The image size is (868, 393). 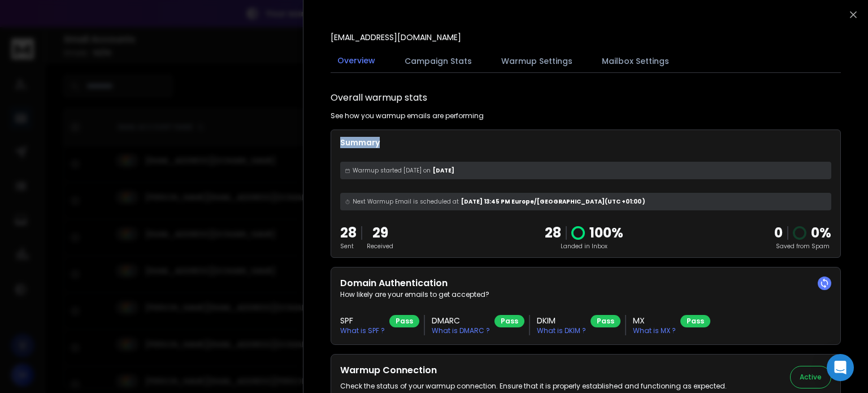 I want to click on h2: Warmup Connection, so click(x=533, y=370).